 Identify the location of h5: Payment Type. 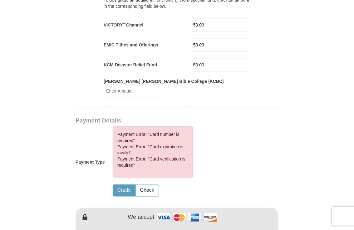
(90, 163).